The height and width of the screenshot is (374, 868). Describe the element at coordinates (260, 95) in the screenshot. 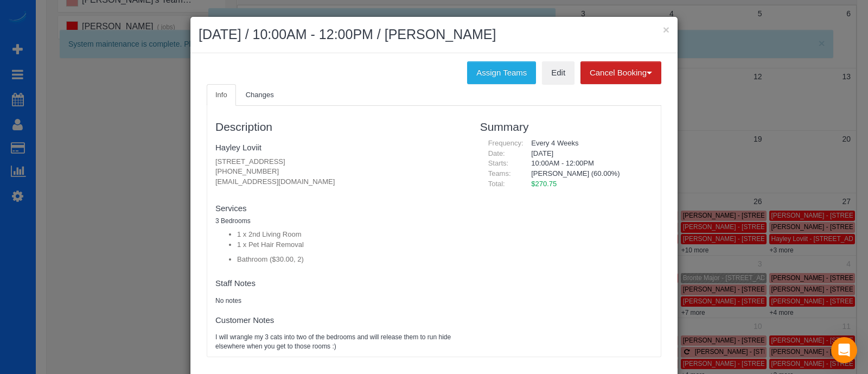

I see `span: Changes` at that location.